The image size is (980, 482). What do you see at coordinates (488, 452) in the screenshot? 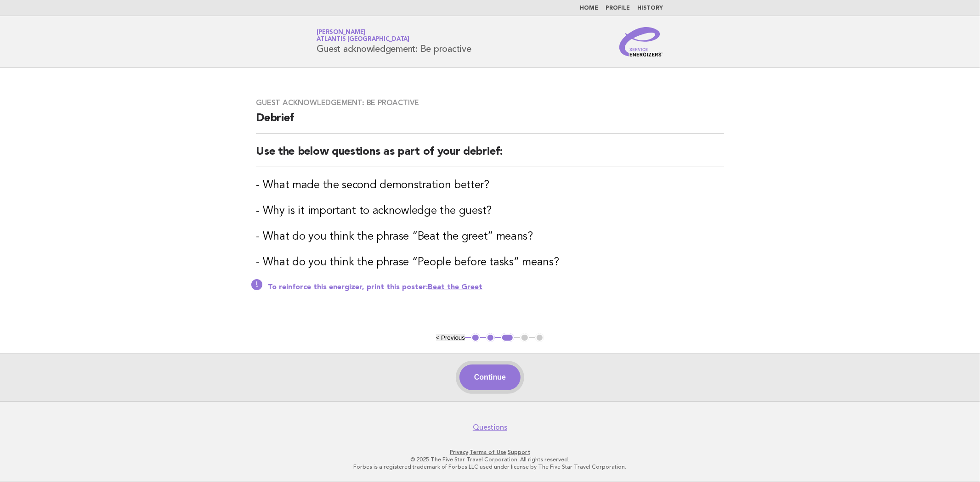
I see `a: Terms of Use` at bounding box center [488, 452].